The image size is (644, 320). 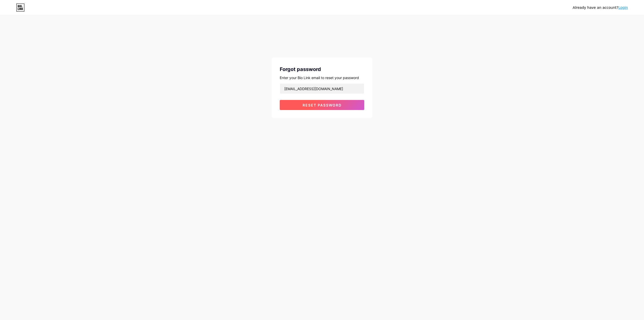 I want to click on div: Enter your Bio Link email to reset your password, so click(x=322, y=78).